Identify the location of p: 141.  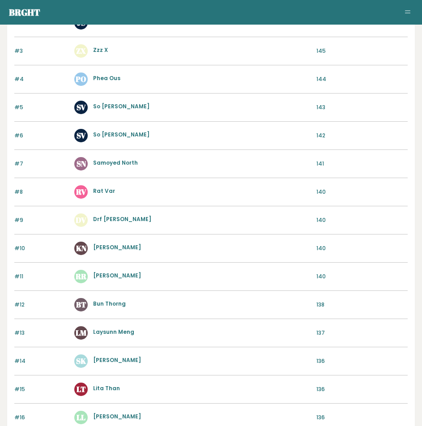
(362, 164).